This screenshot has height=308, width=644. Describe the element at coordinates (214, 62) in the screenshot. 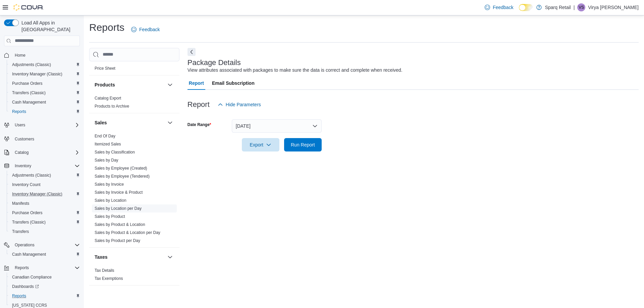

I see `h3: Package Details` at that location.